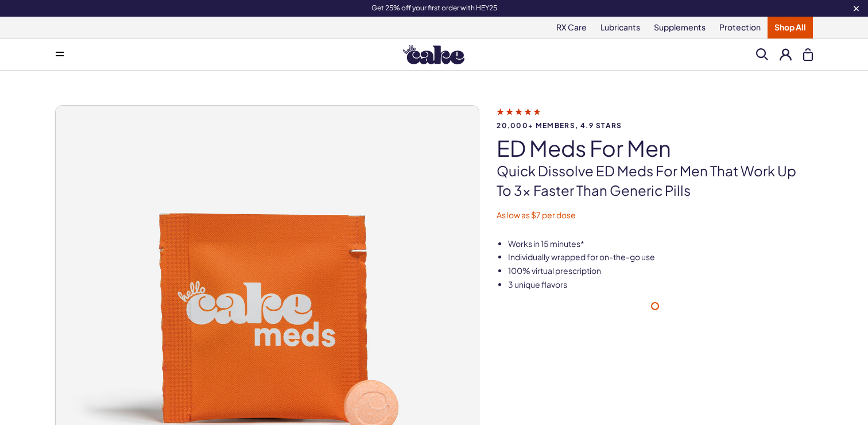 Image resolution: width=868 pixels, height=425 pixels. What do you see at coordinates (660, 257) in the screenshot?
I see `li: Individually wrapped for on-the-go use` at bounding box center [660, 257].